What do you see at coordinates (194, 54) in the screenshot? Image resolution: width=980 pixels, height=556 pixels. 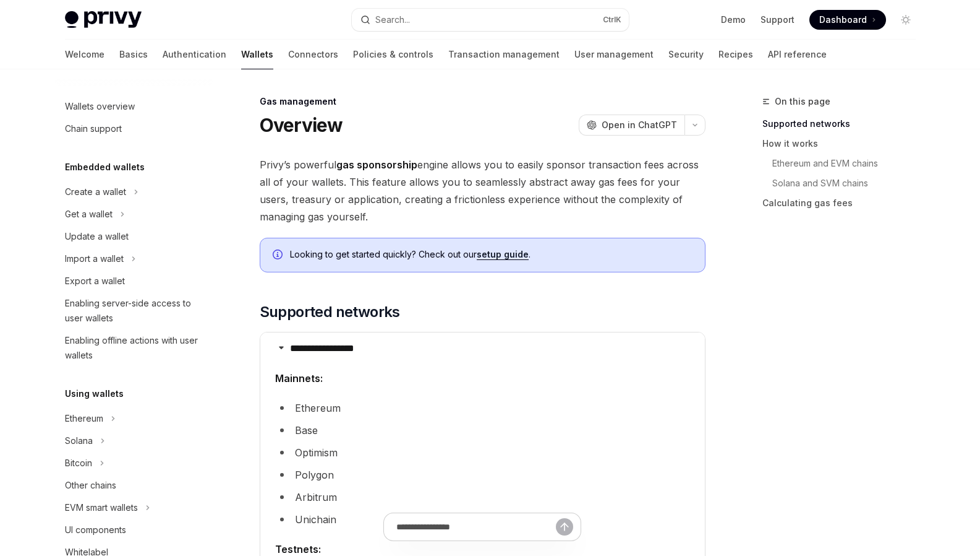 I see `a: Authentication` at bounding box center [194, 54].